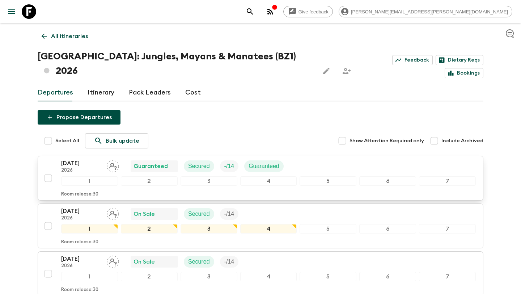  What do you see at coordinates (67, 141) in the screenshot?
I see `span: Select All` at bounding box center [67, 141].